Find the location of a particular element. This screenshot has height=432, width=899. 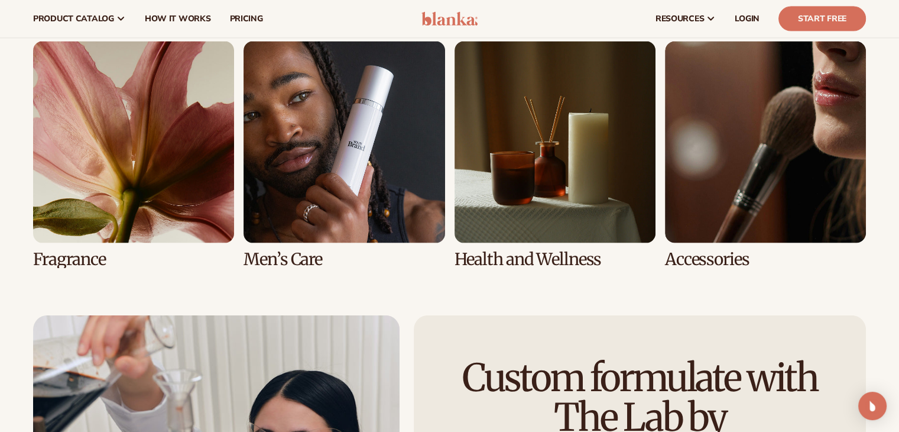

span: LOGIN is located at coordinates (747, 19).